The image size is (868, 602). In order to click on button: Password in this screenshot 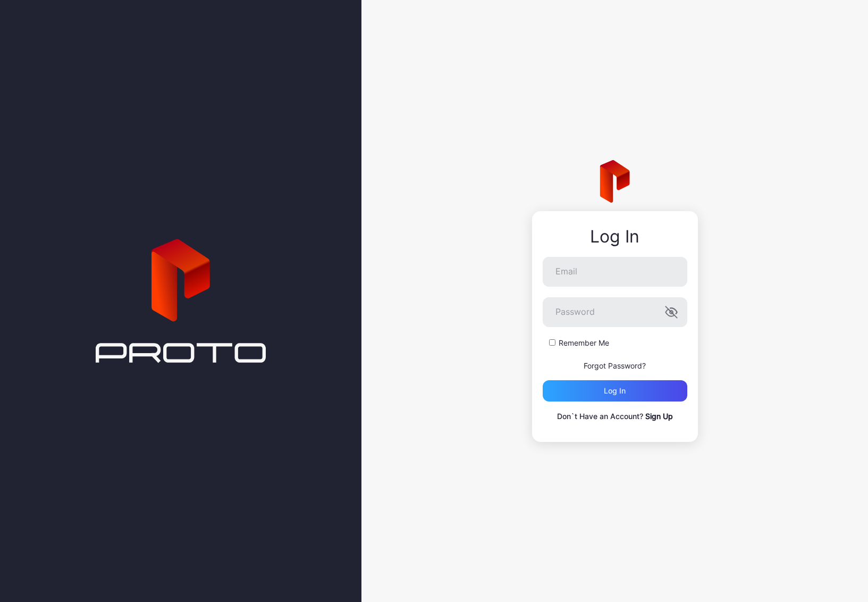, I will do `click(672, 313)`.